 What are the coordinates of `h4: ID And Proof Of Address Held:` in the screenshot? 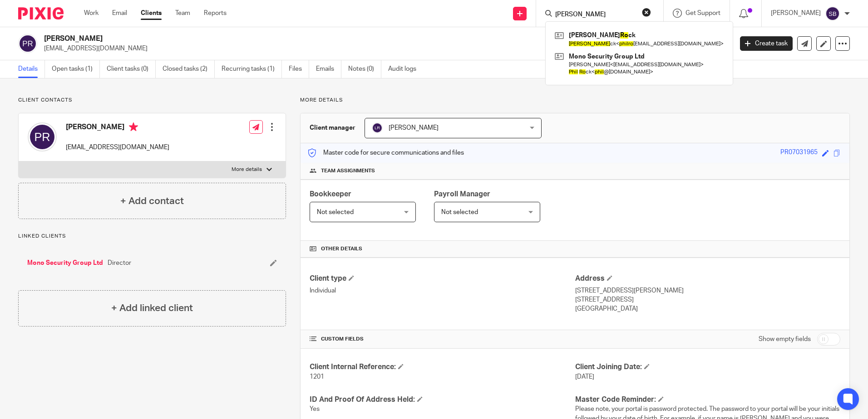 It's located at (442, 400).